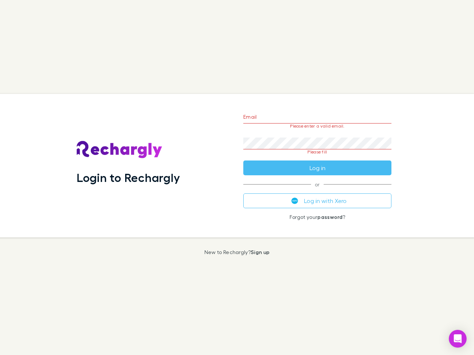 This screenshot has width=474, height=355. Describe the element at coordinates (317, 217) in the screenshot. I see `p: Forgot your ?` at that location.